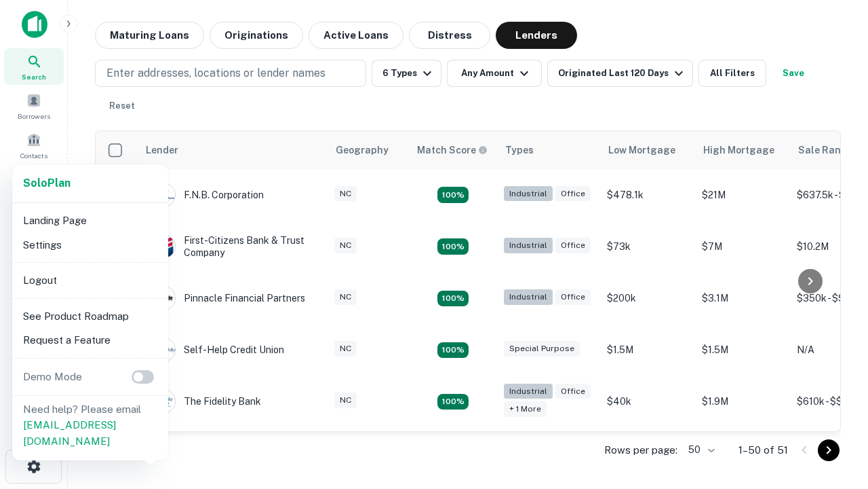 The image size is (868, 489). Describe the element at coordinates (90, 317) in the screenshot. I see `li: See Product Roadmap` at that location.